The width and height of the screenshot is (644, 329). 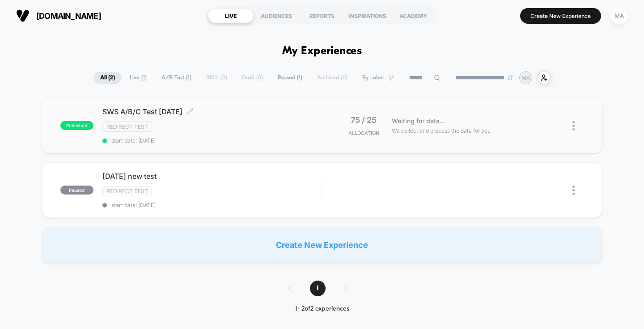 What do you see at coordinates (318, 288) in the screenshot?
I see `span: 1` at bounding box center [318, 288].